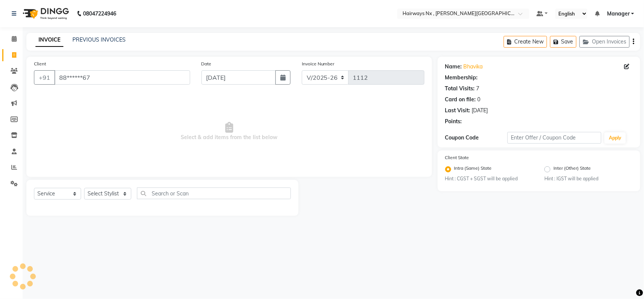 The height and width of the screenshot is (299, 644). Describe the element at coordinates (99, 40) in the screenshot. I see `a: PREVIOUS INVOICES` at that location.